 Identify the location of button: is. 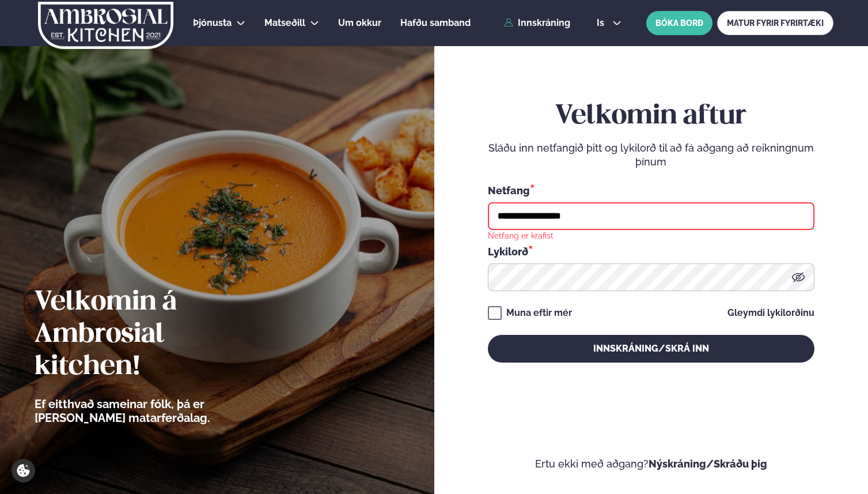
(609, 23).